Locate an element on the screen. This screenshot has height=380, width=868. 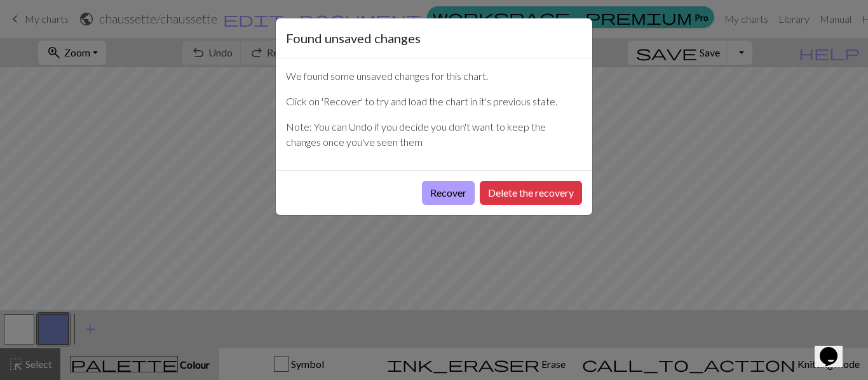
p: We found some unsaved changes for this chart. is located at coordinates (434, 76).